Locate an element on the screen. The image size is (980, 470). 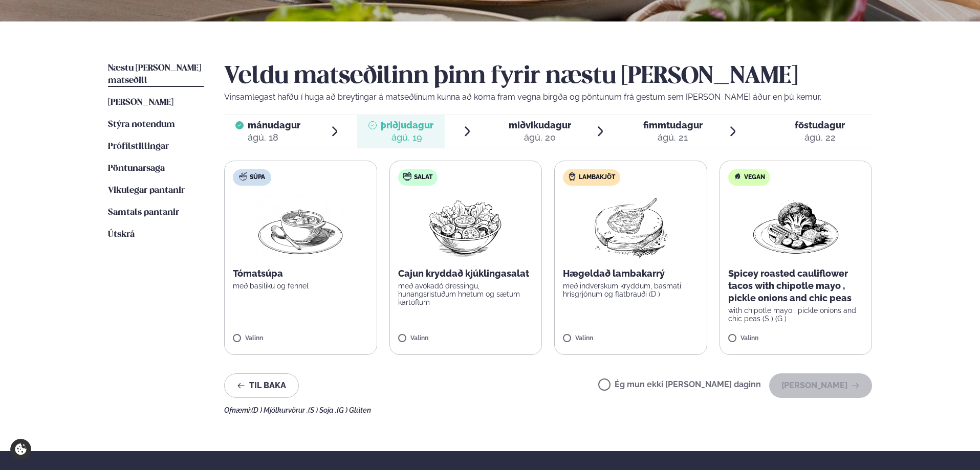
span: Salat is located at coordinates (423, 178).